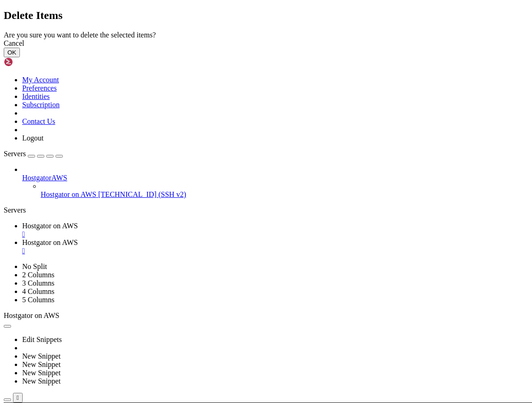 The image size is (532, 403). Describe the element at coordinates (91, 38) in the screenshot. I see `span: [ip-172-31-44-17.us-west-2.compute.internal:~]>` at that location.